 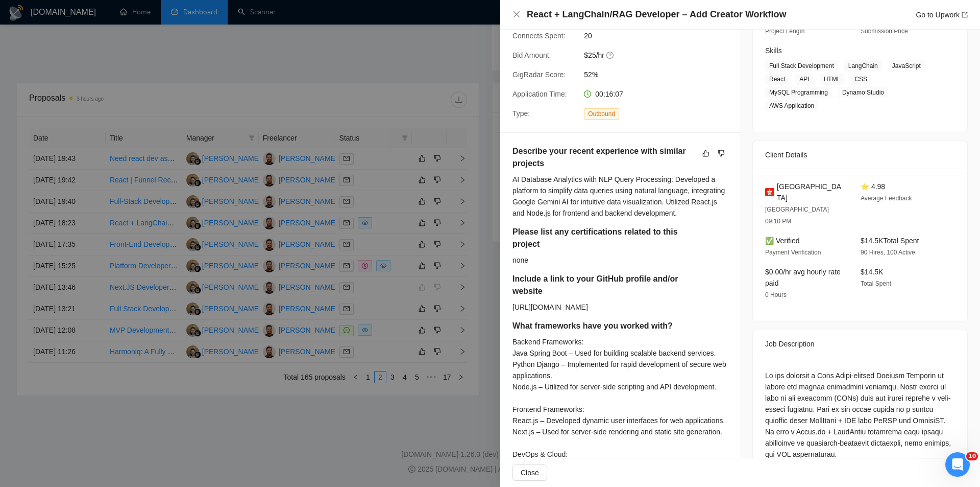 I want to click on div: Job Description, so click(x=860, y=344).